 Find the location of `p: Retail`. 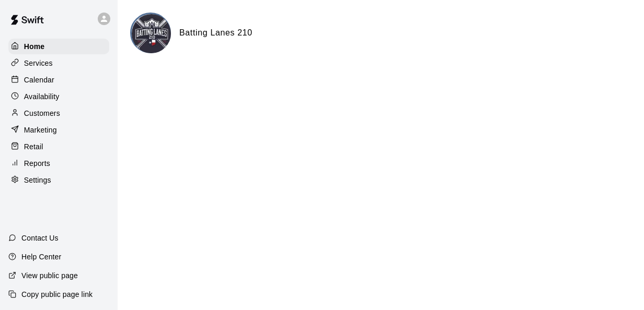

p: Retail is located at coordinates (33, 147).